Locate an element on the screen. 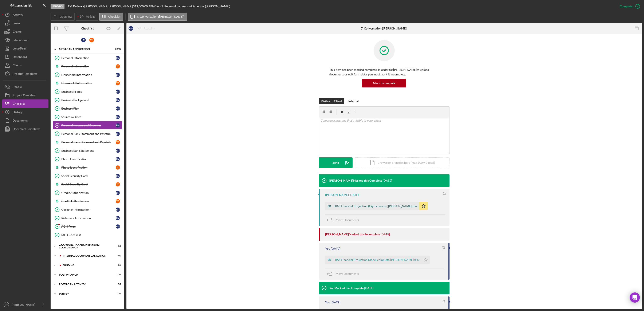 The width and height of the screenshot is (644, 311). button: Clients is located at coordinates (26, 65).